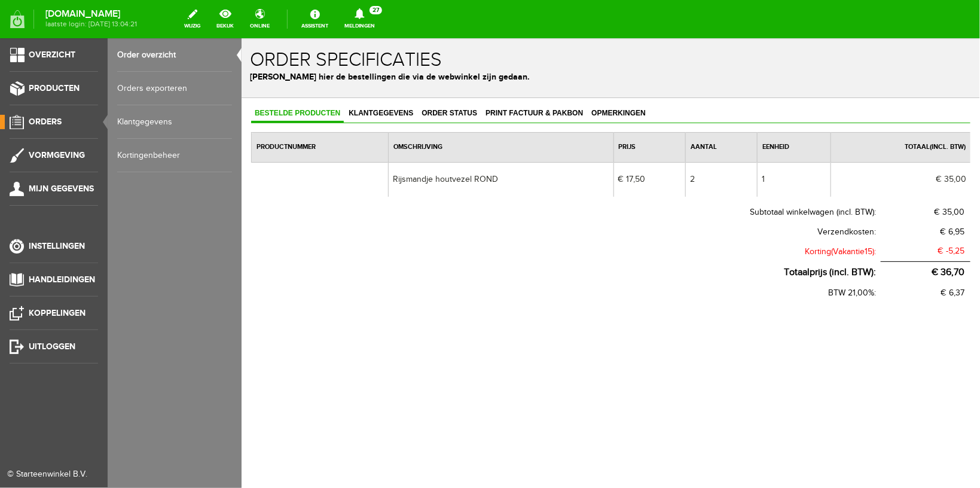  I want to click on a: Orders exporteren, so click(175, 89).